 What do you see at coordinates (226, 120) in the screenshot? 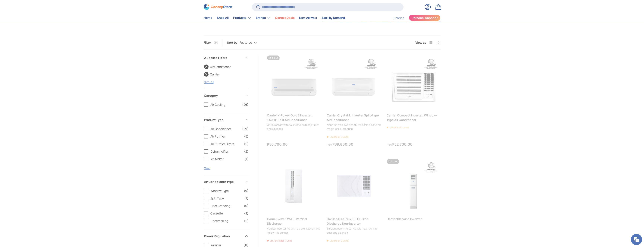
I see `summary: Product Type` at bounding box center [226, 120].